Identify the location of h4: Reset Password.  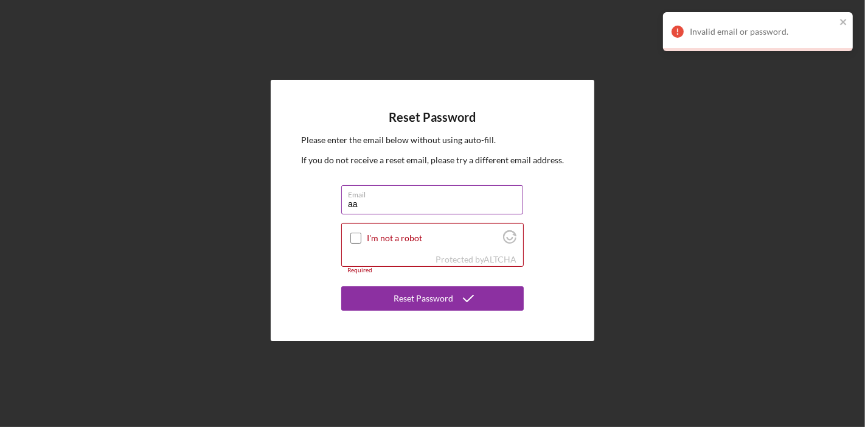
(433, 117).